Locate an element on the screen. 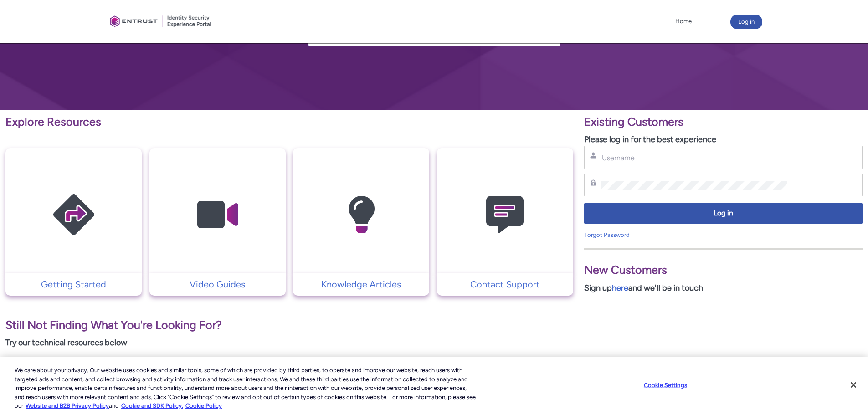  a: Contact Support is located at coordinates (505, 284).